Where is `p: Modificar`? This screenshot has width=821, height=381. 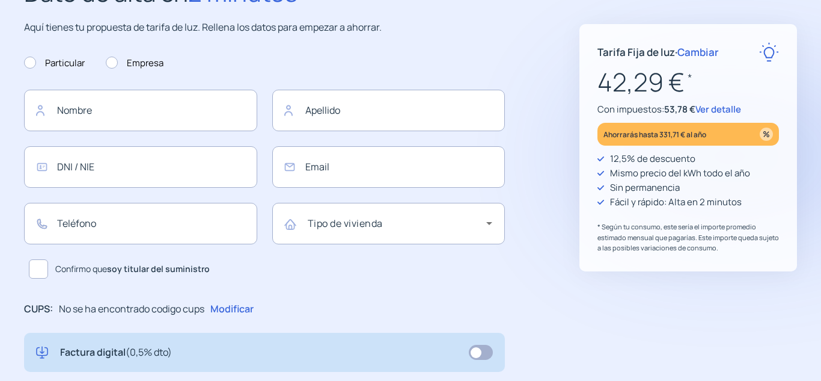
p: Modificar is located at coordinates (232, 309).